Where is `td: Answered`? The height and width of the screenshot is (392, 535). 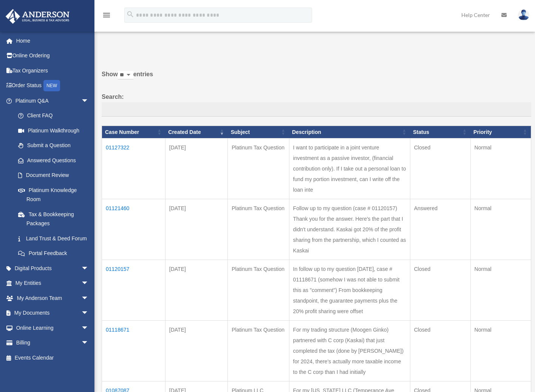 td: Answered is located at coordinates (440, 229).